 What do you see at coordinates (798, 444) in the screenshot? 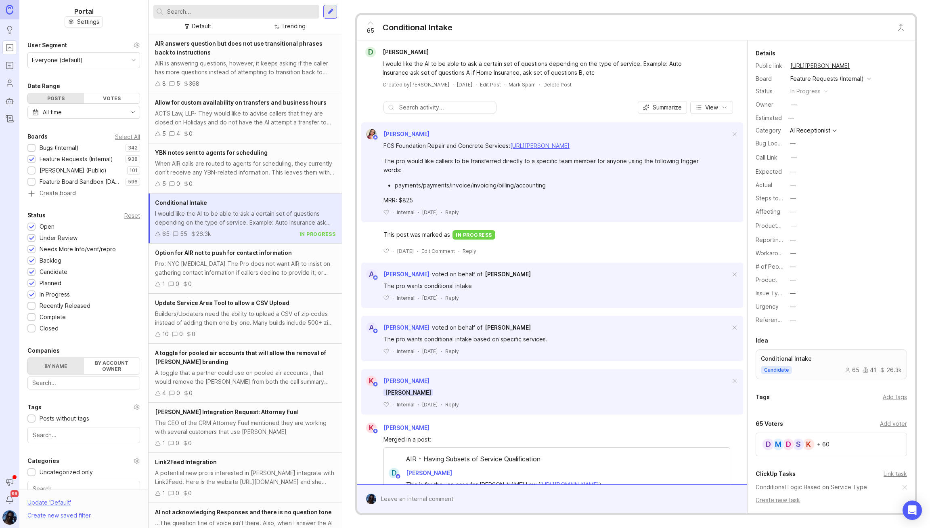
I see `div: S` at bounding box center [798, 444].